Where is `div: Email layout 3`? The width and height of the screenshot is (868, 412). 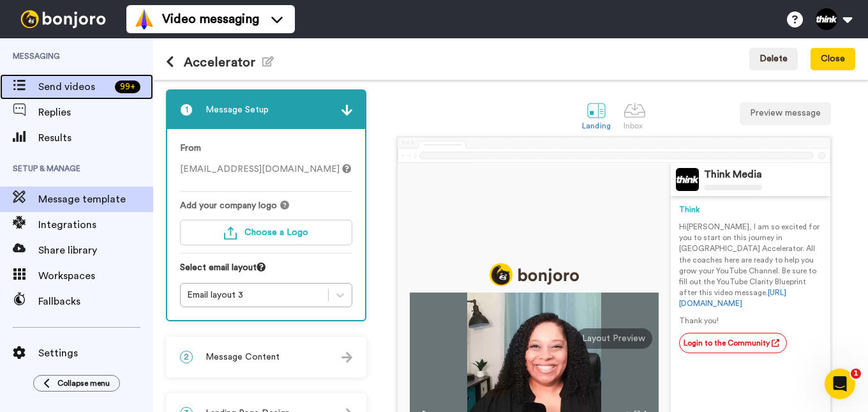 div: Email layout 3 is located at coordinates (254, 295).